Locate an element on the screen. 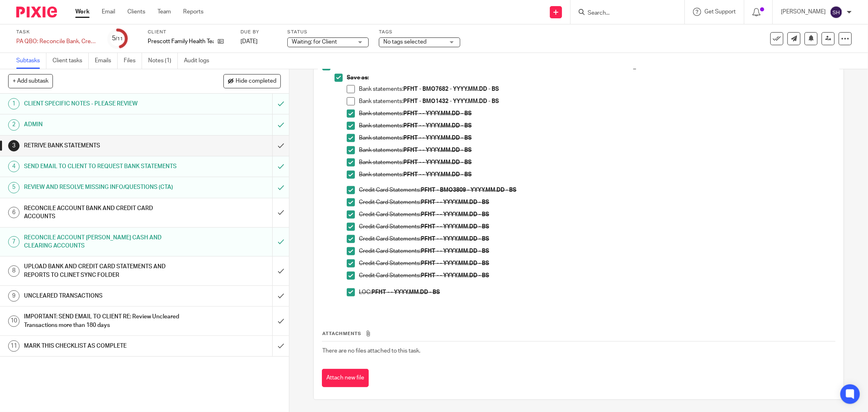 The width and height of the screenshot is (868, 412). h1: MARK THIS CHECKLIST AS COMPLETE is located at coordinates (104, 346).